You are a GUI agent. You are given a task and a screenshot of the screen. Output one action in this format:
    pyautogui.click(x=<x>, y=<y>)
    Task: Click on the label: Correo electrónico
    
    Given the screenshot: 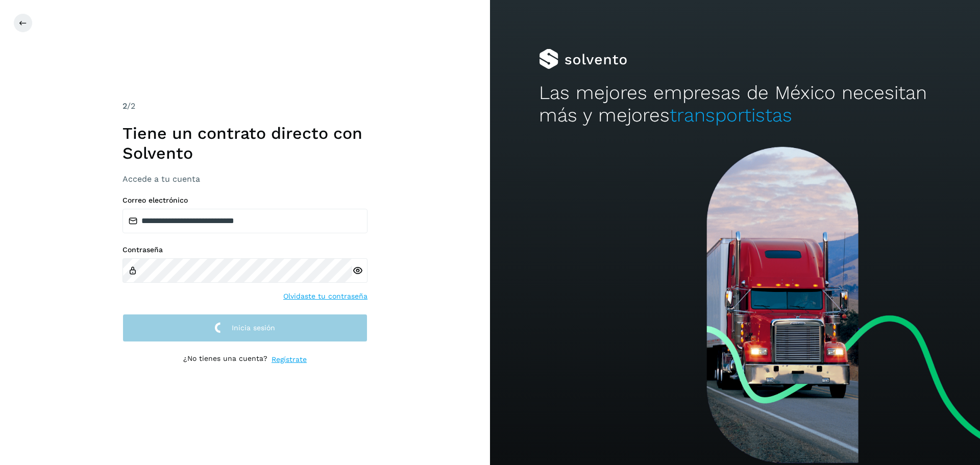 What is the action you would take?
    pyautogui.click(x=245, y=200)
    